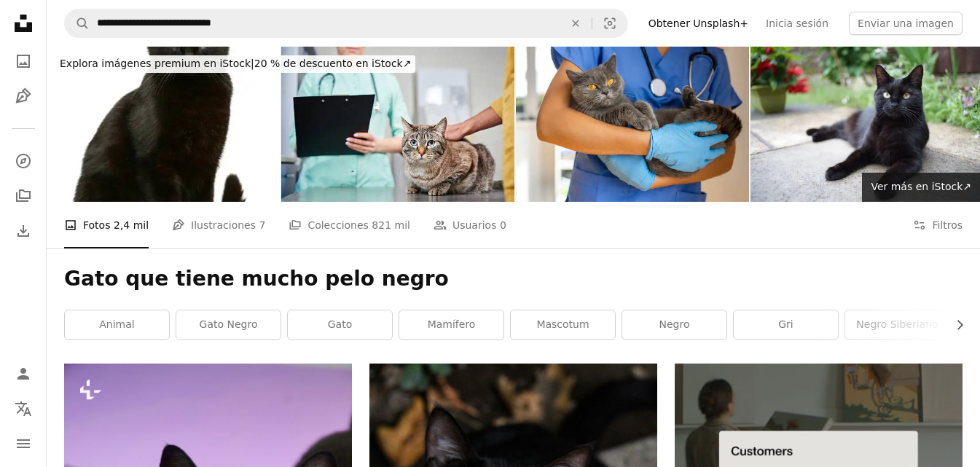 The height and width of the screenshot is (467, 980). I want to click on button: Filtros, so click(938, 225).